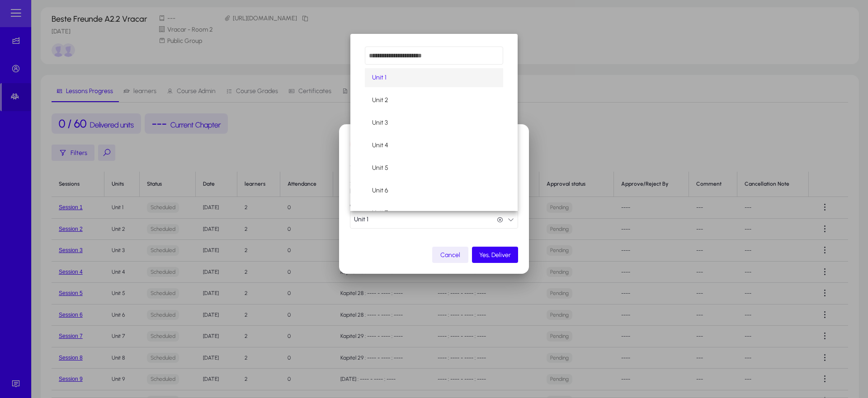 Image resolution: width=868 pixels, height=398 pixels. Describe the element at coordinates (380, 168) in the screenshot. I see `span: Unit 5` at that location.